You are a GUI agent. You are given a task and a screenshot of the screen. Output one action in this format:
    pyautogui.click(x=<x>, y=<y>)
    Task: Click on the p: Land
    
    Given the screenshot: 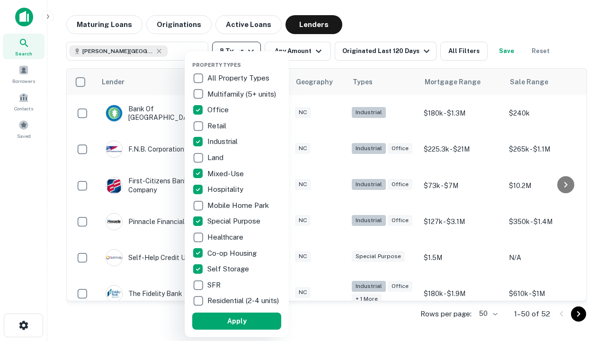 What is the action you would take?
    pyautogui.click(x=216, y=158)
    